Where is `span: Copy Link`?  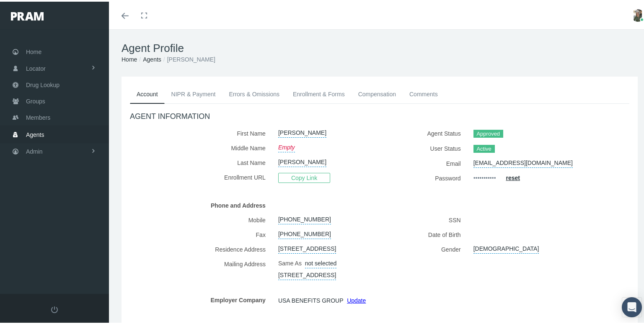 span: Copy Link is located at coordinates (304, 176).